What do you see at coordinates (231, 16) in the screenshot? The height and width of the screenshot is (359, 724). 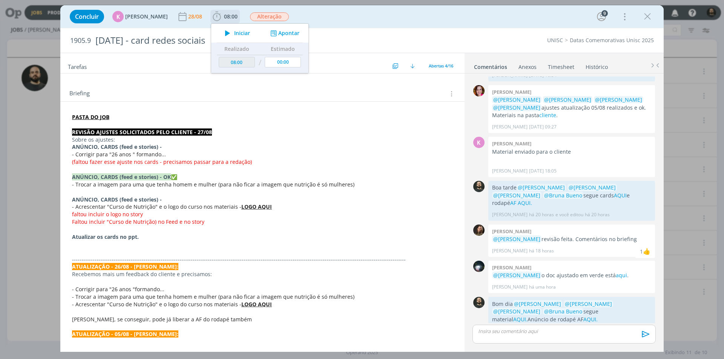 I see `span: 08:00` at bounding box center [231, 16].